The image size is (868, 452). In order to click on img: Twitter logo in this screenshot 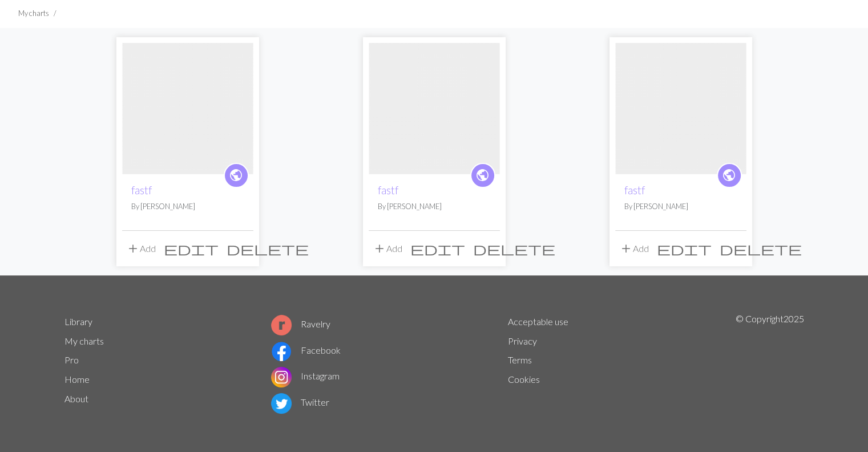, I will do `click(282, 404)`.